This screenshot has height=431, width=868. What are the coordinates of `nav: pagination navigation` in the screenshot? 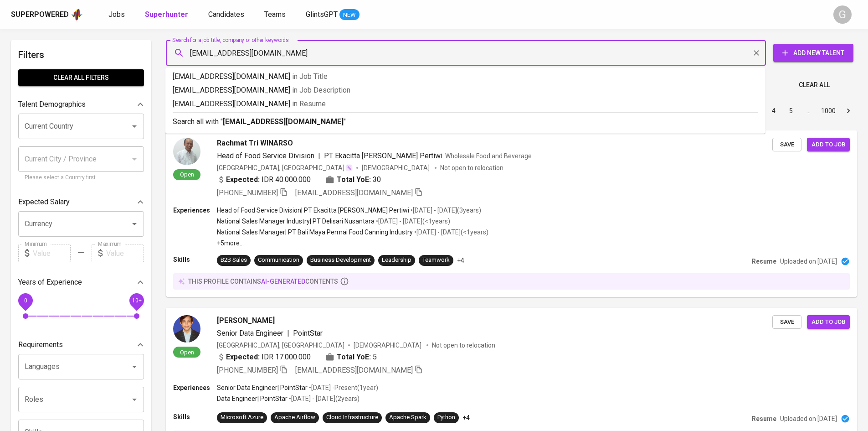 It's located at (777, 111).